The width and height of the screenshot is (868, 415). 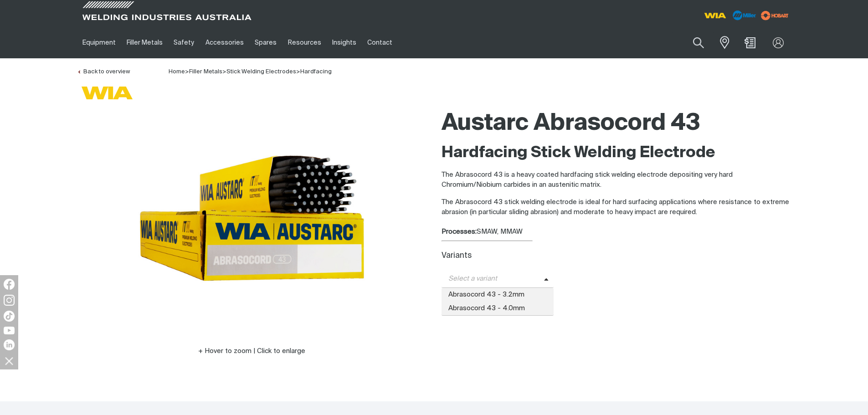 What do you see at coordinates (9, 284) in the screenshot?
I see `img: Facebook` at bounding box center [9, 284].